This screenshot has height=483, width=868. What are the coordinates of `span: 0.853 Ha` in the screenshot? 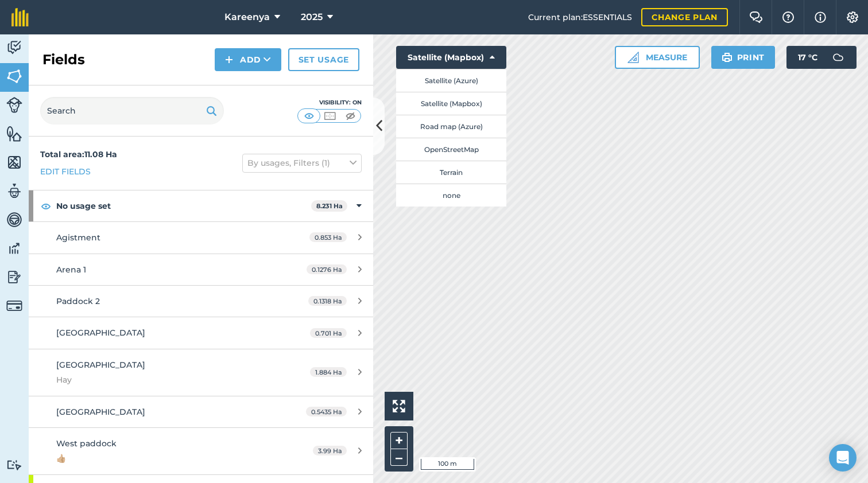 It's located at (328, 237).